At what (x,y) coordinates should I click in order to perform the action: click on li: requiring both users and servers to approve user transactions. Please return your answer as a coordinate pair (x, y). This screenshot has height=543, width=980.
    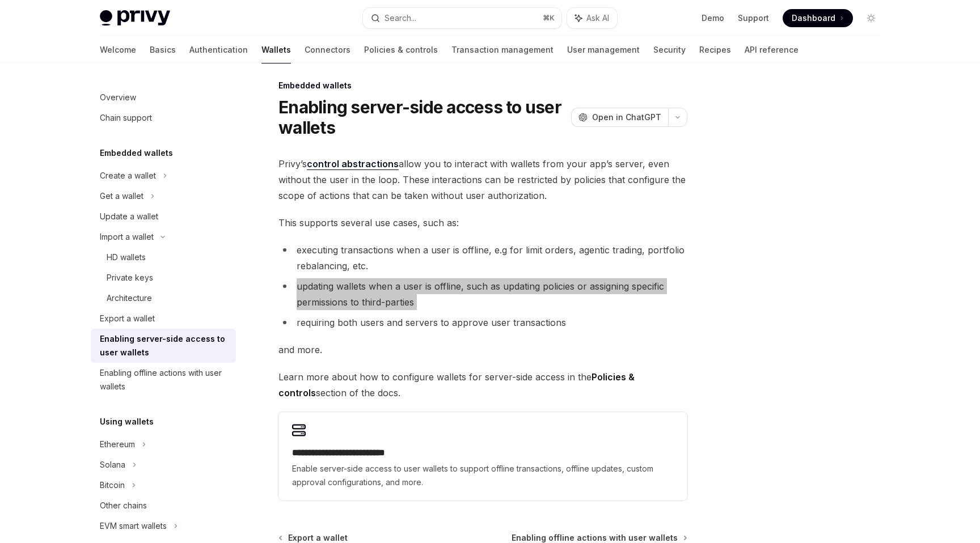
    Looking at the image, I should click on (482, 323).